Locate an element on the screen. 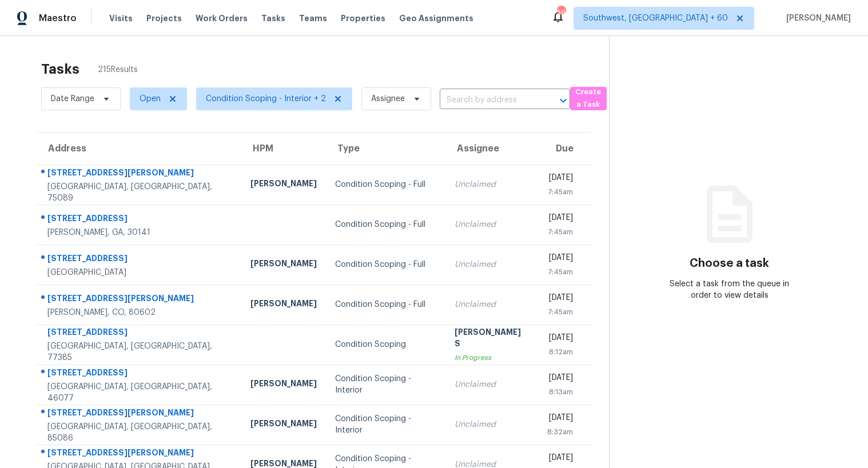 This screenshot has height=468, width=868. h3: Choose a task is located at coordinates (729, 263).